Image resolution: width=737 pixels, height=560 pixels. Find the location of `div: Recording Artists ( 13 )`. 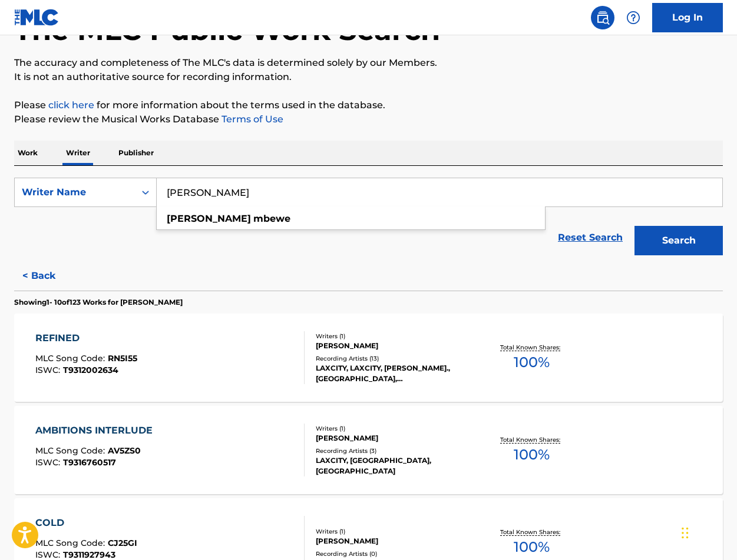

div: Recording Artists ( 13 ) is located at coordinates (394, 359).